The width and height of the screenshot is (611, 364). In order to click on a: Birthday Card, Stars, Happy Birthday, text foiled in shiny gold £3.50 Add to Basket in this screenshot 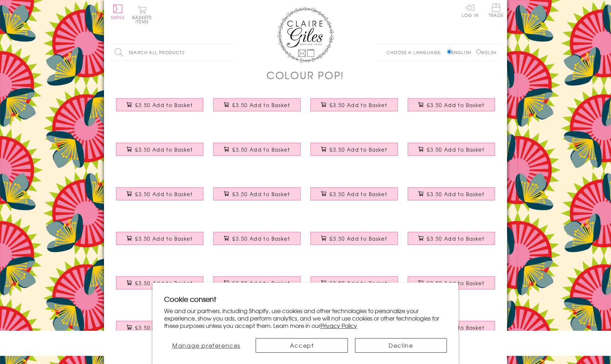, I will do `click(257, 197)`.